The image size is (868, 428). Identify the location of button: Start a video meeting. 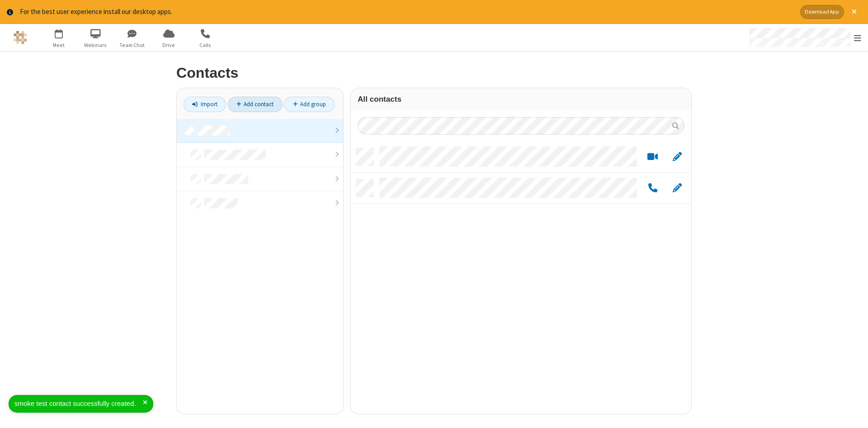
(652, 156).